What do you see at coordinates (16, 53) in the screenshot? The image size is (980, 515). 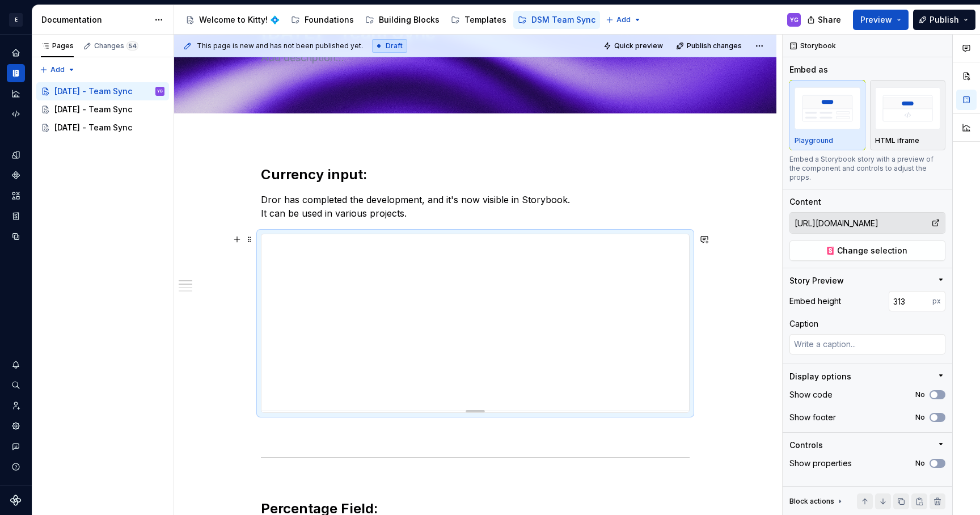 I see `a: Home` at bounding box center [16, 53].